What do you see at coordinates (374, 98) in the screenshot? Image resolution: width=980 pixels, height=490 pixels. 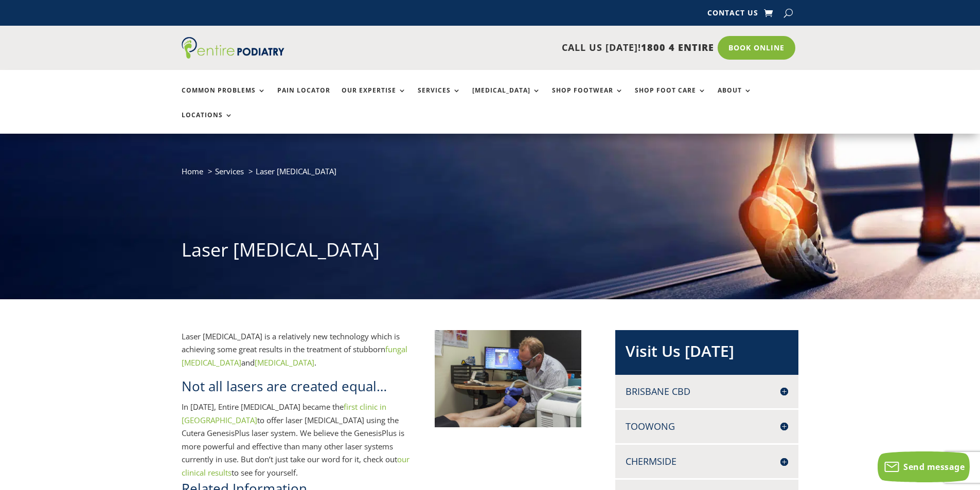 I see `a: Our Expertise` at bounding box center [374, 98].